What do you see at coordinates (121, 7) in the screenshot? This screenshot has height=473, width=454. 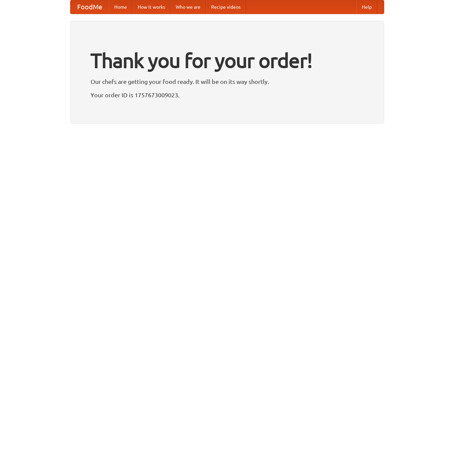 I see `a: Home` at bounding box center [121, 7].